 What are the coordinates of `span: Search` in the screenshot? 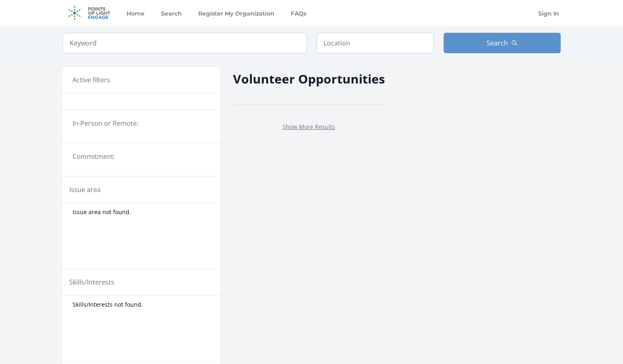 It's located at (497, 43).